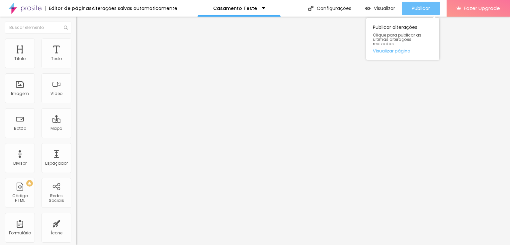 The height and width of the screenshot is (245, 510). I want to click on div: Espaçador, so click(56, 163).